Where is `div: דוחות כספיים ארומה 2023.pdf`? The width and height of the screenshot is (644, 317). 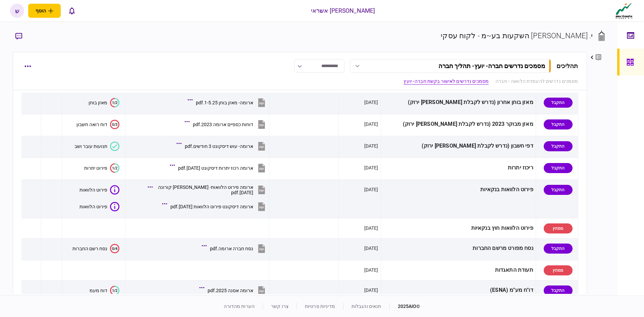
div: דוחות כספיים ארומה 2023.pdf is located at coordinates (223, 124).